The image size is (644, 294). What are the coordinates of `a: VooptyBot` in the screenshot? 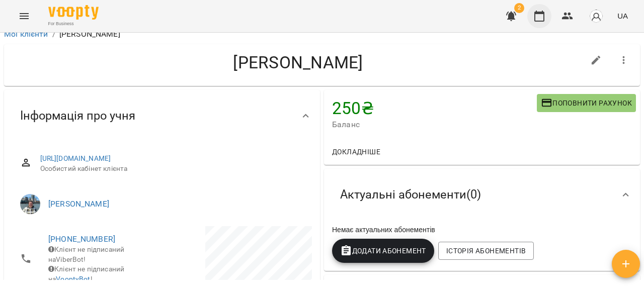 It's located at (73, 279).